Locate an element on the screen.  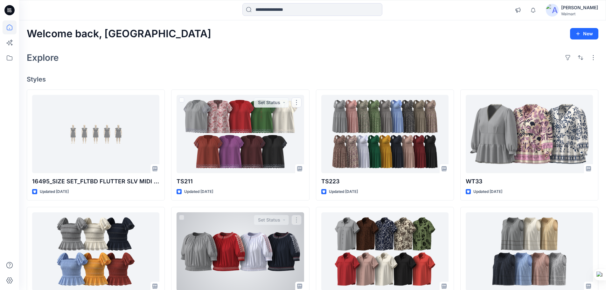
h2: Explore is located at coordinates (43, 58).